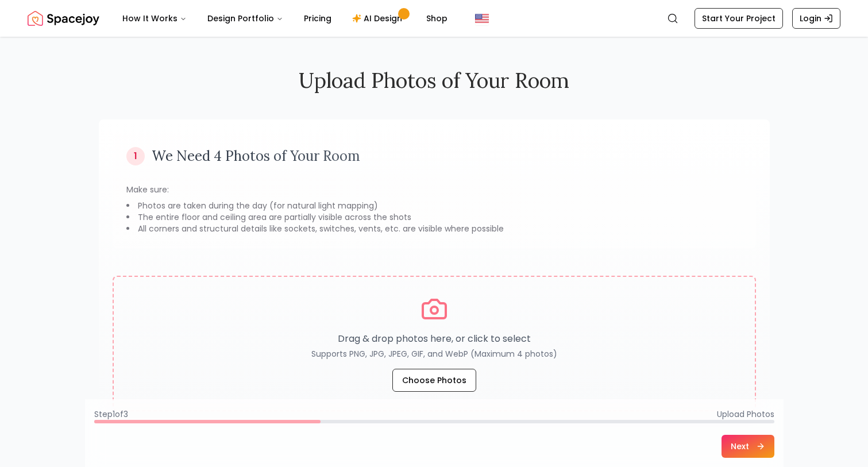 The image size is (868, 467). What do you see at coordinates (816, 18) in the screenshot?
I see `a: Login` at bounding box center [816, 18].